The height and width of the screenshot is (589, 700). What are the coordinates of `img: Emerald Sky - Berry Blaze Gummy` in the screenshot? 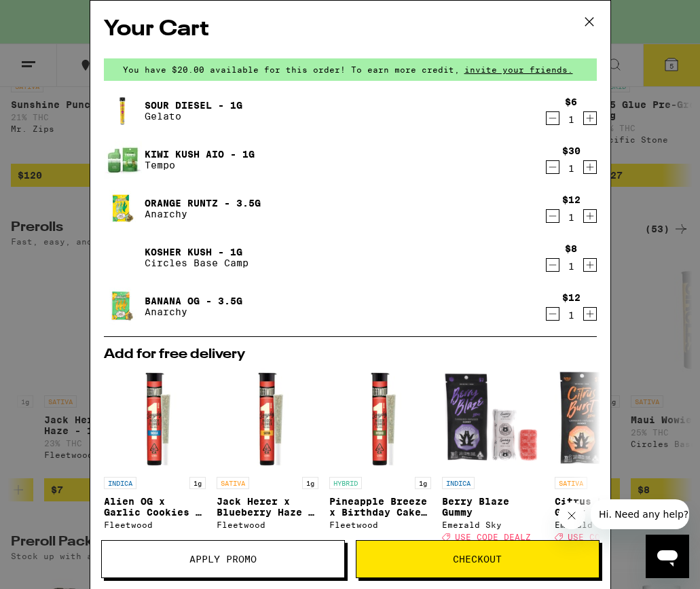 It's located at (493, 419).